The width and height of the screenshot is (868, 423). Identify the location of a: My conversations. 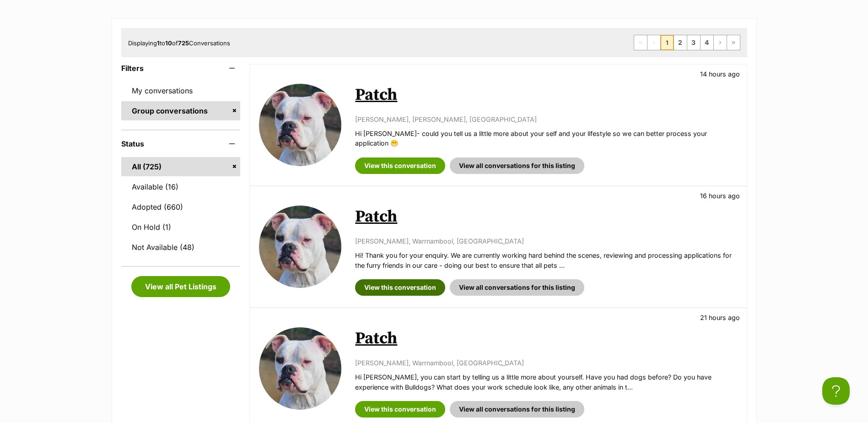
(181, 91).